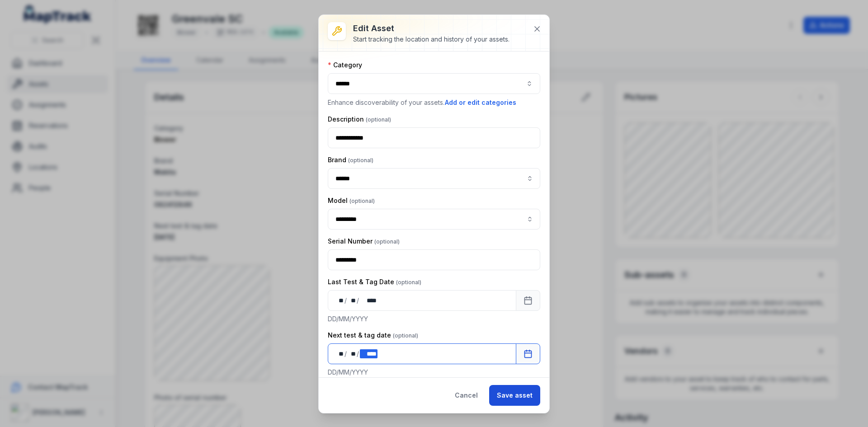 Image resolution: width=868 pixels, height=427 pixels. What do you see at coordinates (432, 29) in the screenshot?
I see `h3: Edit asset` at bounding box center [432, 29].